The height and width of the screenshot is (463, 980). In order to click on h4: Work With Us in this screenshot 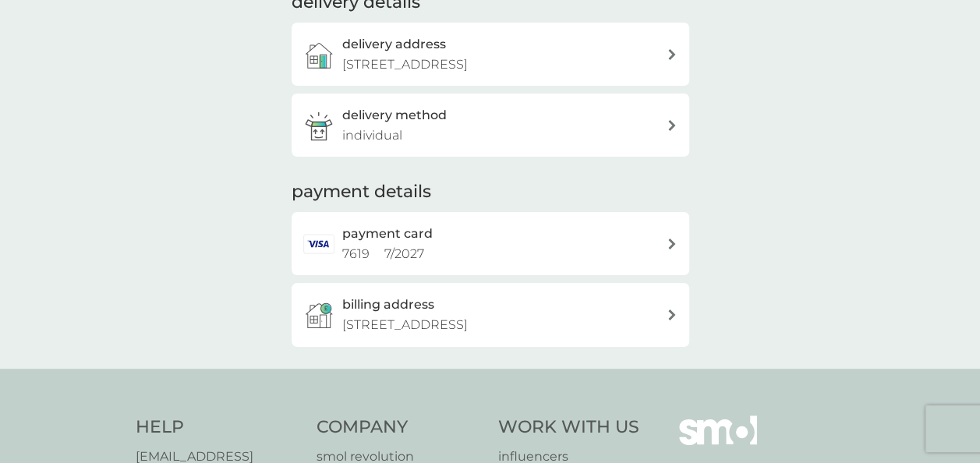, I will do `click(568, 427)`.